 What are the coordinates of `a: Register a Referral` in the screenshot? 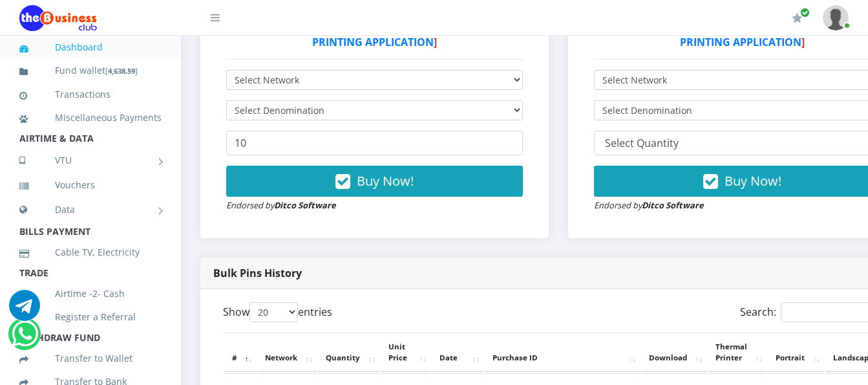 It's located at (91, 317).